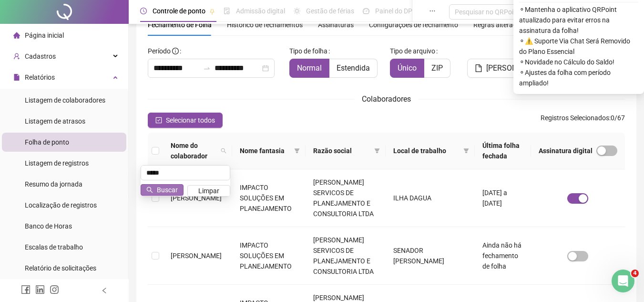 The height and width of the screenshot is (302, 644). I want to click on span: ⚬ Mantenha o aplicativo QRPoint atualizado para evitar erros na assinatura da folha!, so click(579, 20).